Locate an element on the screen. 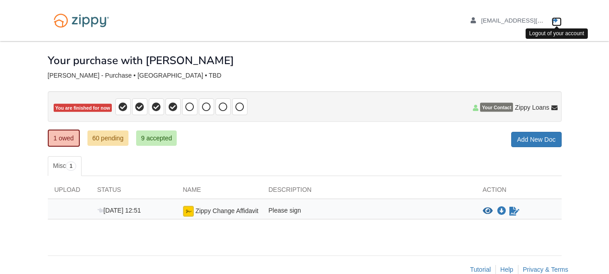 This screenshot has height=274, width=609. a: Add New Doc is located at coordinates (537, 139).